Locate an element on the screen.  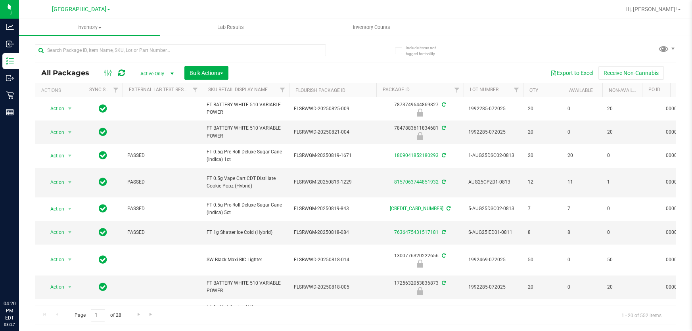
span: FLSRWGM-20250818-084 is located at coordinates (333, 232).